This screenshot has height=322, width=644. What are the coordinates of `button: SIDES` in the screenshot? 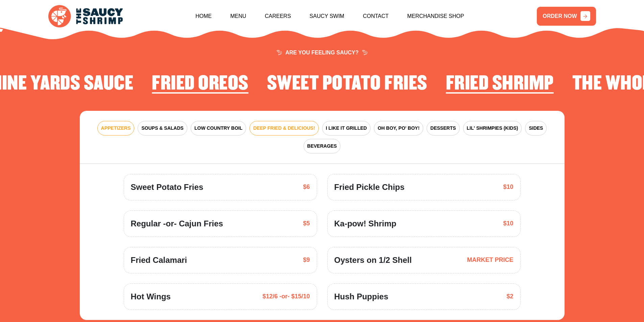 It's located at (537, 128).